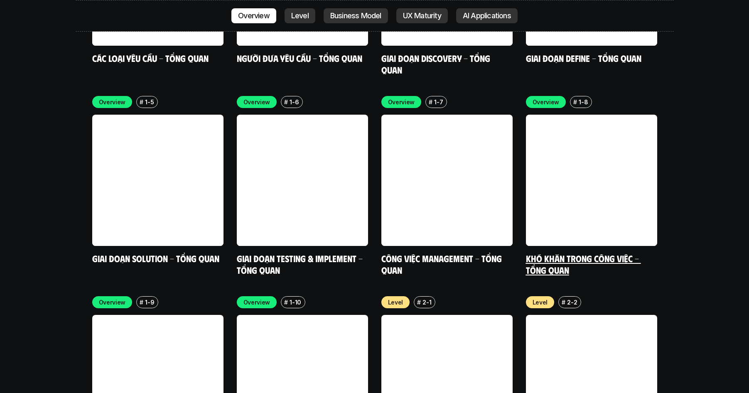 The width and height of the screenshot is (749, 393). What do you see at coordinates (584, 264) in the screenshot?
I see `a: Khó khăn trong công việc - Tổng quan` at bounding box center [584, 264].